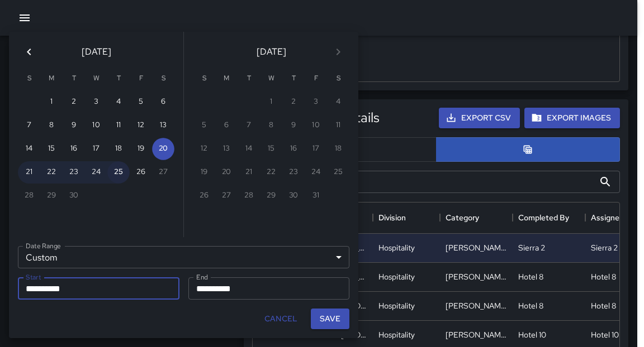  I want to click on button: 20, so click(163, 149).